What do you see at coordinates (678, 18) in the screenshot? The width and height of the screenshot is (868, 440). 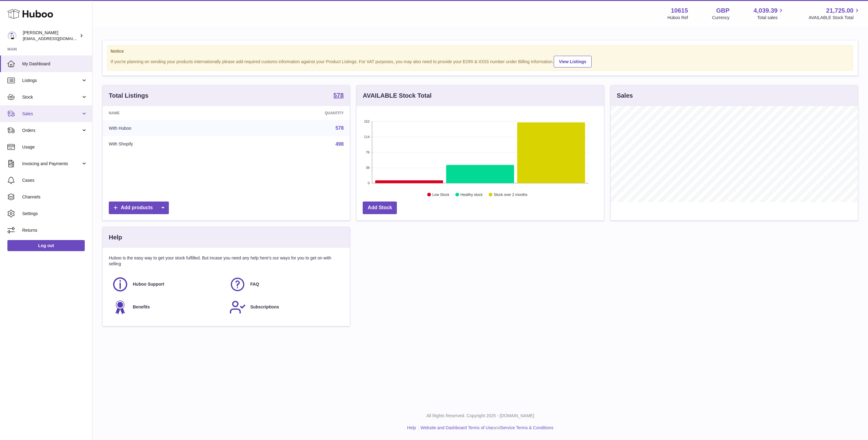 I see `div: Huboo Ref` at bounding box center [678, 18].